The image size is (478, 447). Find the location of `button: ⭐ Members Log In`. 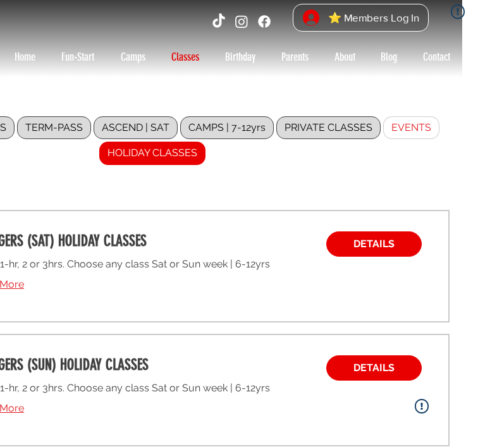

button: ⭐ Members Log In is located at coordinates (361, 18).